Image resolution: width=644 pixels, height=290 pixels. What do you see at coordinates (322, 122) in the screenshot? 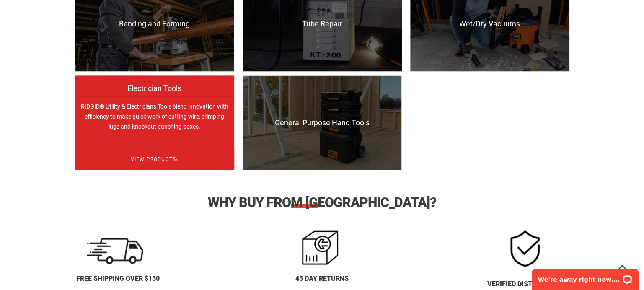
I see `a: General Purpose Hand Tools` at bounding box center [322, 122].